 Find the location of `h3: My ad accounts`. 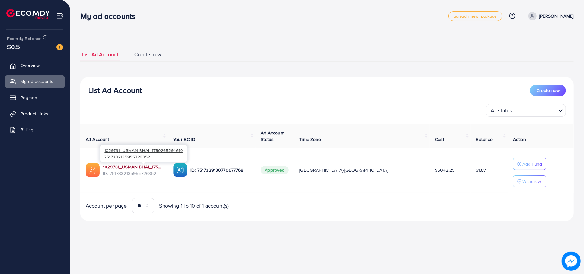

h3: My ad accounts is located at coordinates (110, 16).